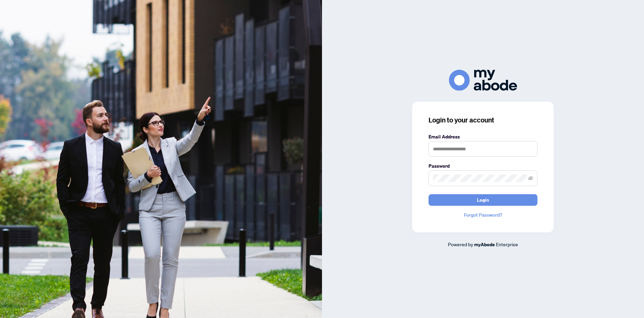  Describe the element at coordinates (483, 120) in the screenshot. I see `h3: Login to your account` at that location.